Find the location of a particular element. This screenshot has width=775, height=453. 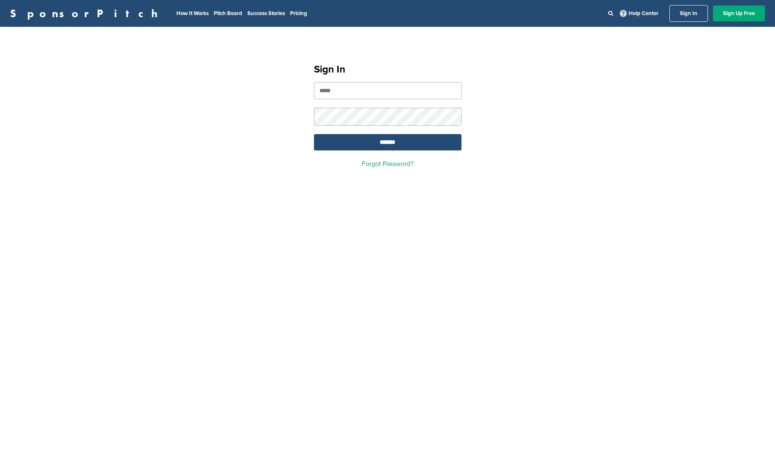

a: How It Works is located at coordinates (192, 13).